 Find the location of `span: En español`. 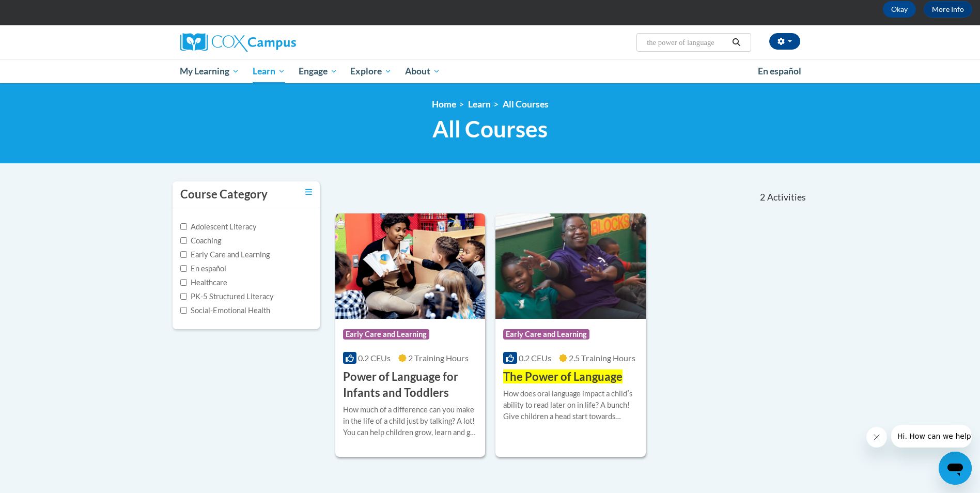

span: En español is located at coordinates (780, 71).